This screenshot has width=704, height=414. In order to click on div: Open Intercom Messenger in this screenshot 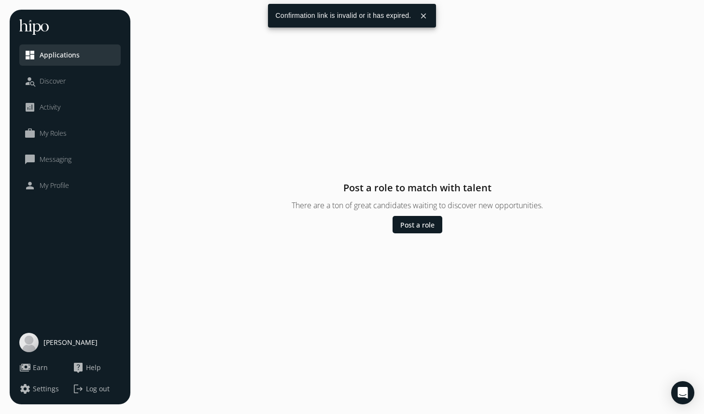, I will do `click(682, 392)`.